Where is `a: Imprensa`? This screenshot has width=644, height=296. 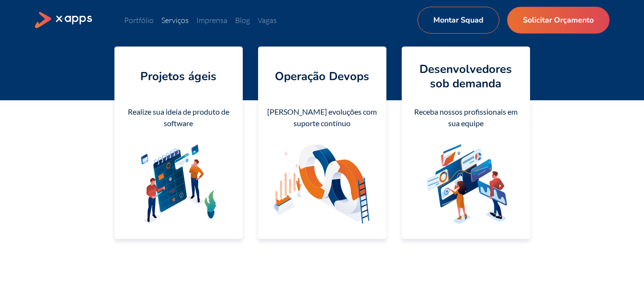 a: Imprensa is located at coordinates (211, 20).